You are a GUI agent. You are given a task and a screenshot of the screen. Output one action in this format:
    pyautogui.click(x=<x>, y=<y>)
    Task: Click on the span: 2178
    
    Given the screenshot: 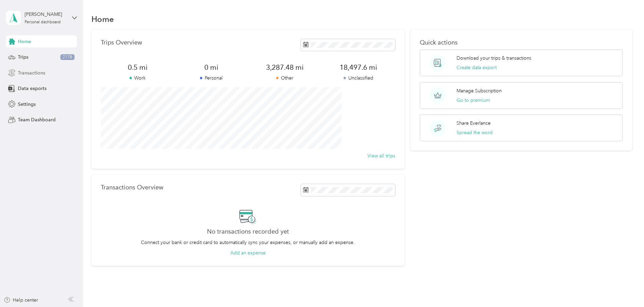 What is the action you would take?
    pyautogui.click(x=67, y=57)
    